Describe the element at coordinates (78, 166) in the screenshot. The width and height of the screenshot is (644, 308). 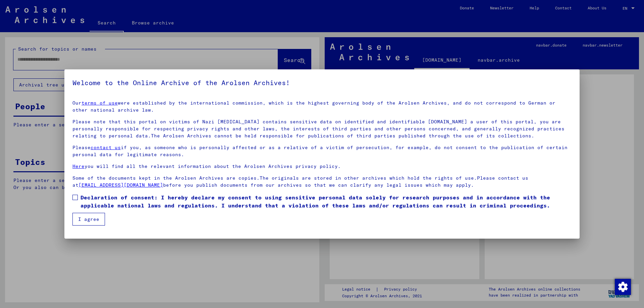
I see `a: Here` at that location.